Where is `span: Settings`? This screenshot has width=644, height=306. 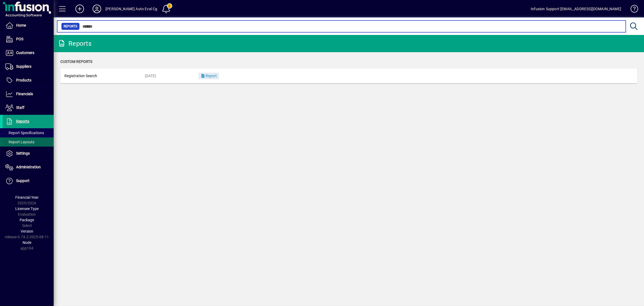 span: Settings is located at coordinates (23, 153).